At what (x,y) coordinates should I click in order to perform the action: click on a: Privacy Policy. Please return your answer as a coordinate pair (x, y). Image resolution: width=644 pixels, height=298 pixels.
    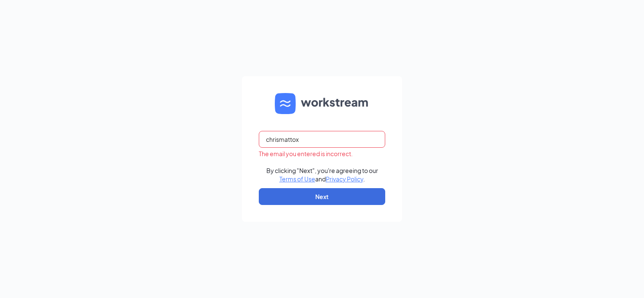
    Looking at the image, I should click on (344, 179).